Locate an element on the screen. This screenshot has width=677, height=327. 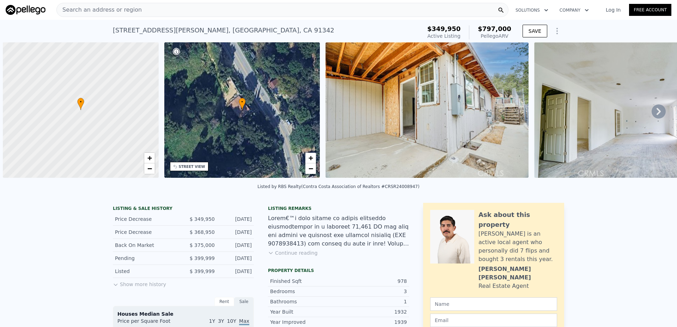
div: Property details is located at coordinates (338, 270).